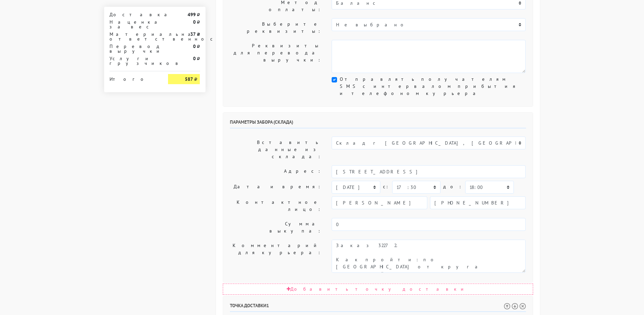 The image size is (644, 315). What do you see at coordinates (134, 15) in the screenshot?
I see `div: Доставка` at bounding box center [134, 15].